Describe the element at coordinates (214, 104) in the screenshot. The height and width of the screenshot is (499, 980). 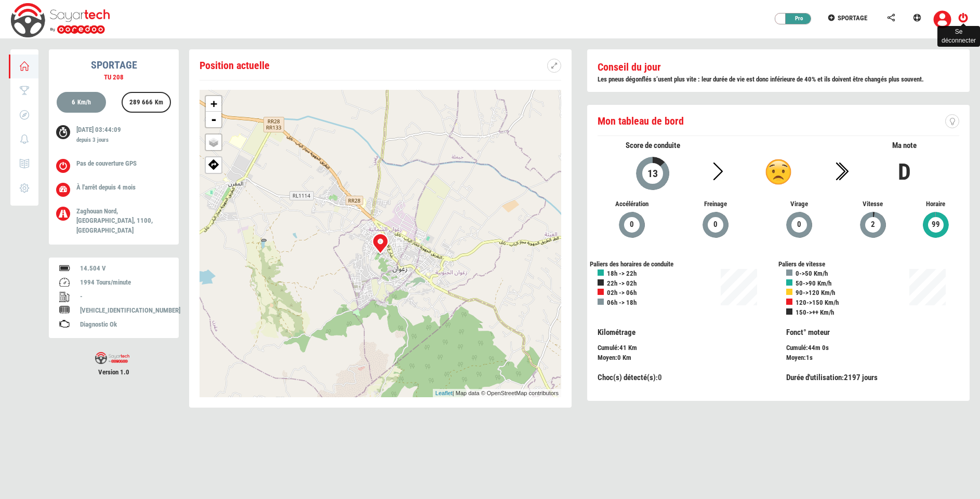
I see `a: Zoom in` at that location.